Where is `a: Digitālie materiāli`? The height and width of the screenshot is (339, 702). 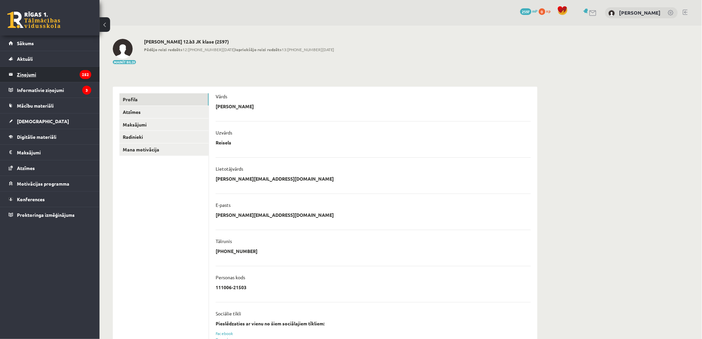 a: Digitālie materiāli is located at coordinates (50, 137).